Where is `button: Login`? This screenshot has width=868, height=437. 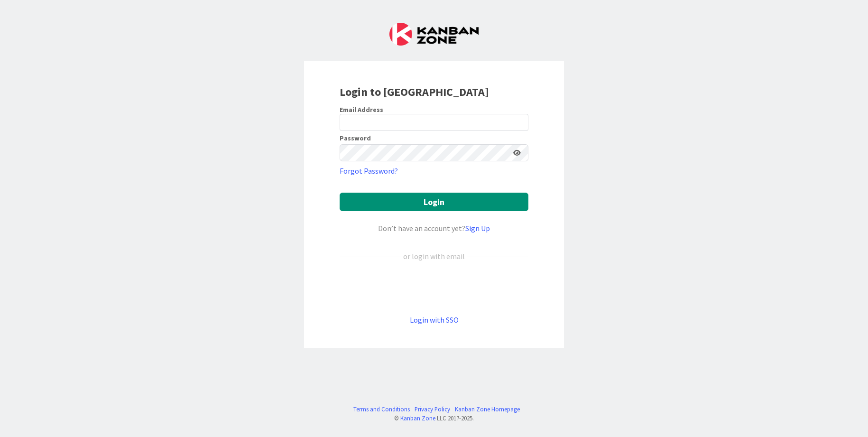
button: Login is located at coordinates (434, 201).